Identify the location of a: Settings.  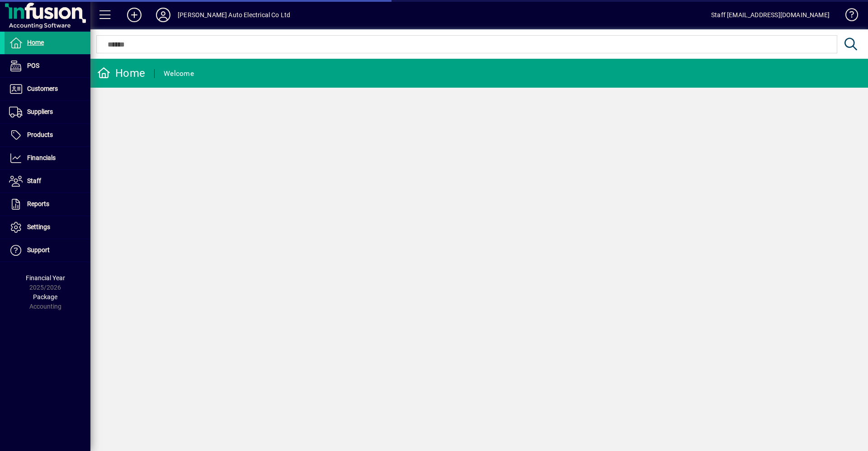
(47, 227).